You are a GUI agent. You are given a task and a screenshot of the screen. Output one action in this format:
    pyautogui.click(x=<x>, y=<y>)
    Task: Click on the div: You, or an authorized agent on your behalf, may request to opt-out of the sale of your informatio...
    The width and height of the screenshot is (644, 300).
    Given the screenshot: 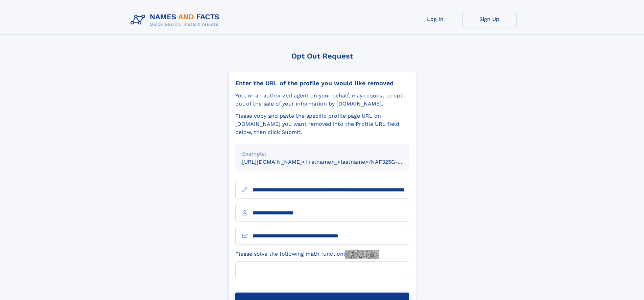 What is the action you would take?
    pyautogui.click(x=322, y=100)
    